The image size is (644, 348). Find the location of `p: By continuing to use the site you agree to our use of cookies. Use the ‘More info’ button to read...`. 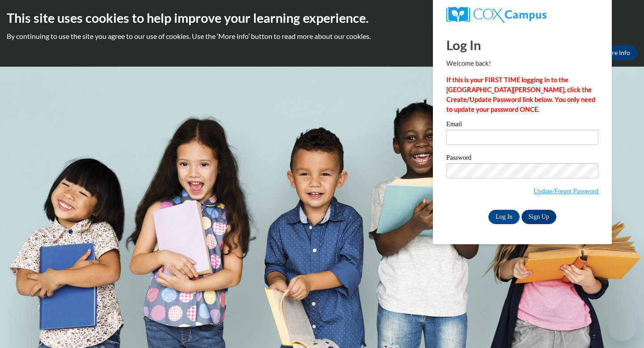

p: By continuing to use the site you agree to our use of cookies. Use the ‘More info’ button to read... is located at coordinates (322, 36).